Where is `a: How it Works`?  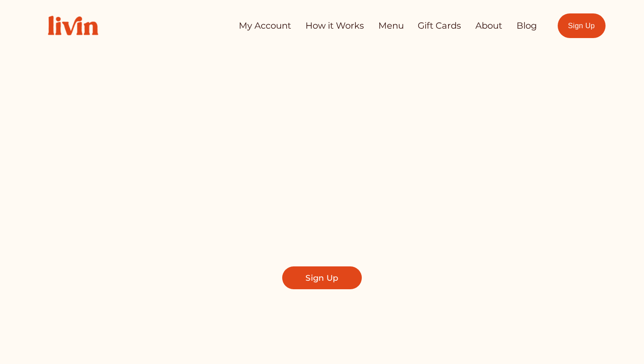
a: How it Works is located at coordinates (334, 26).